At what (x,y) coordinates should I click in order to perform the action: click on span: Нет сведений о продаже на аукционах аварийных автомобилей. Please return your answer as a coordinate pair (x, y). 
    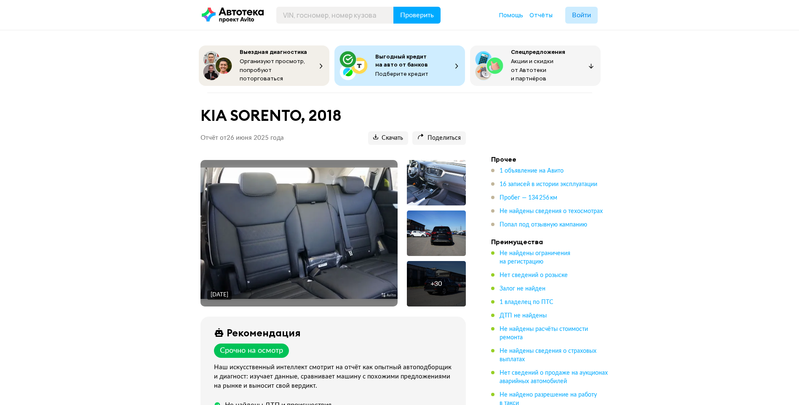
    Looking at the image, I should click on (554, 377).